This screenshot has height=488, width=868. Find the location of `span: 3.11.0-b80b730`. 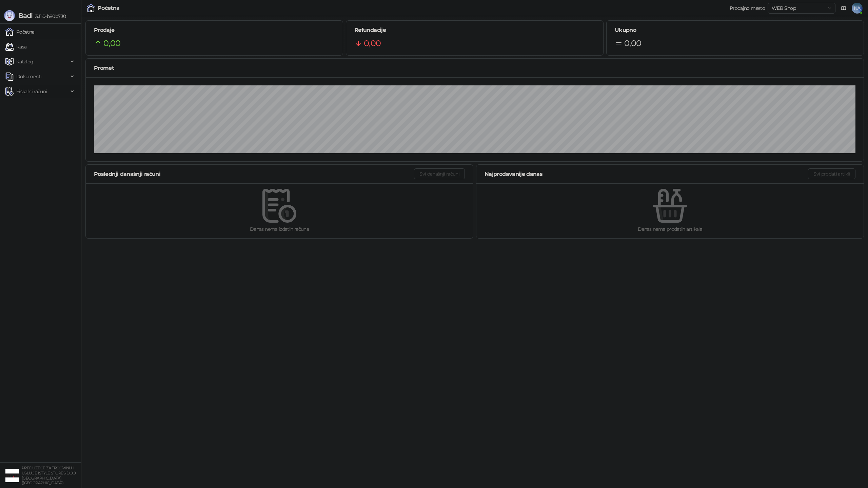

span: 3.11.0-b80b730 is located at coordinates (49, 16).